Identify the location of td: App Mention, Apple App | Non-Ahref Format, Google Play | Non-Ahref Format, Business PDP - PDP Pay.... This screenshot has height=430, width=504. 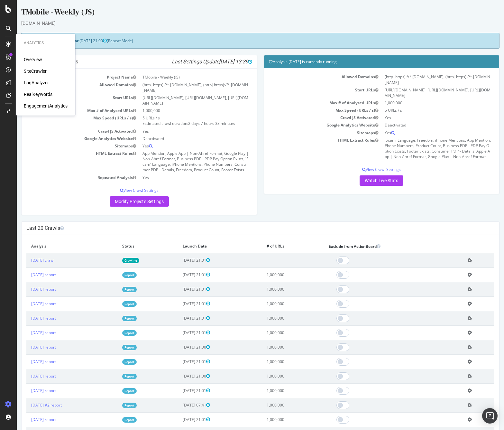
(179, 161).